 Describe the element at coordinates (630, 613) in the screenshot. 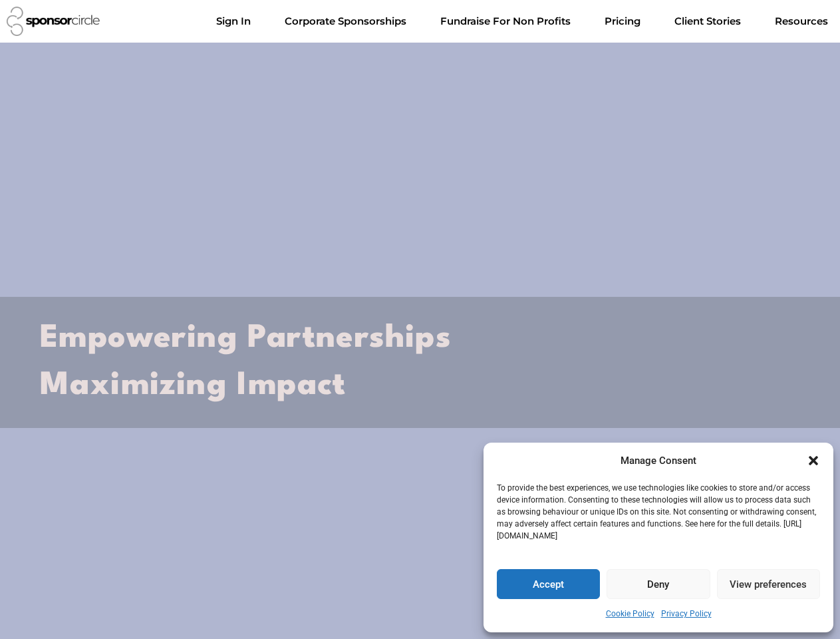

I see `a: Cookie Policy` at that location.